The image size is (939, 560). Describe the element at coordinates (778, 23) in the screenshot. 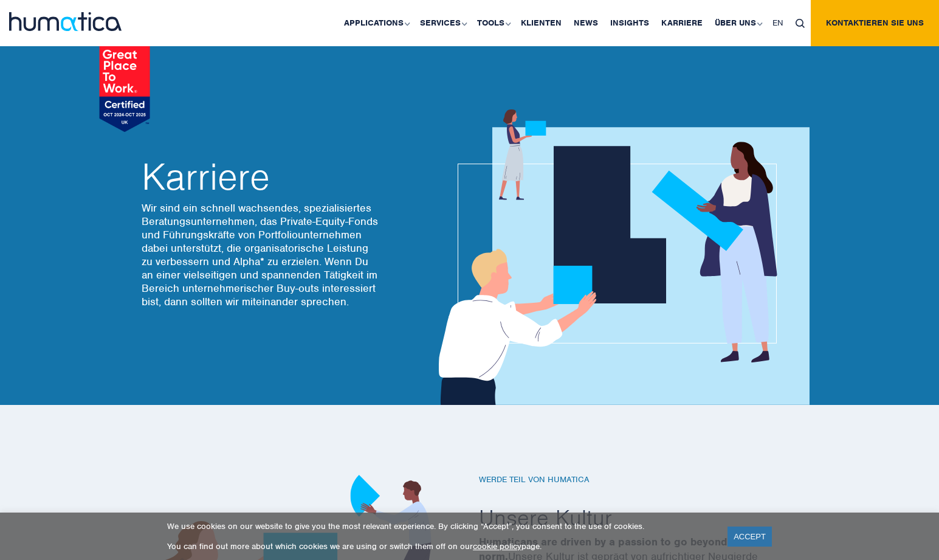

I see `span: EN` at that location.